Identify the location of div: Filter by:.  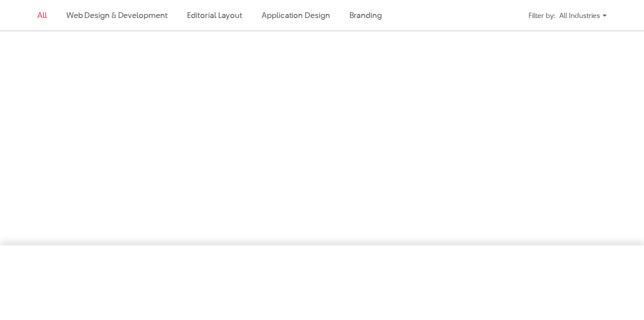
(542, 16).